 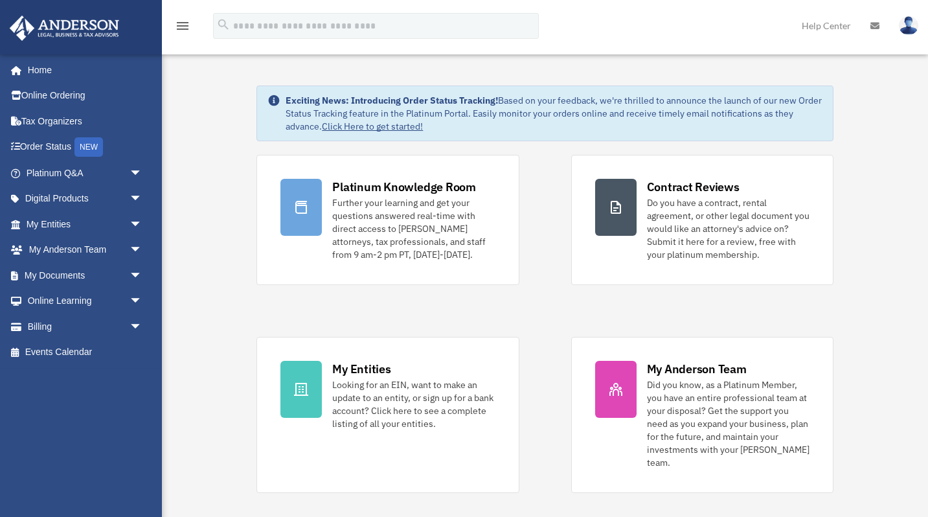 What do you see at coordinates (89, 147) in the screenshot?
I see `div: NEW` at bounding box center [89, 147].